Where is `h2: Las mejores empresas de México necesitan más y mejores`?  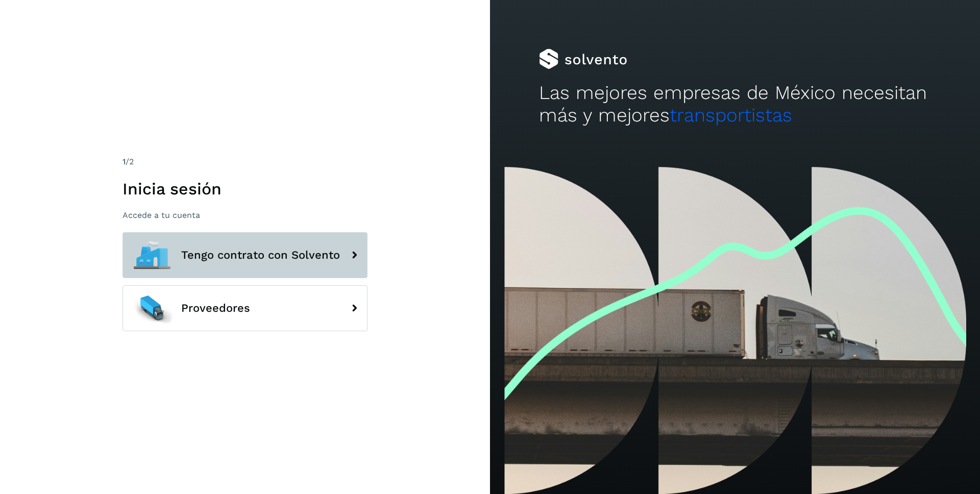 h2: Las mejores empresas de México necesitan más y mejores is located at coordinates (735, 104).